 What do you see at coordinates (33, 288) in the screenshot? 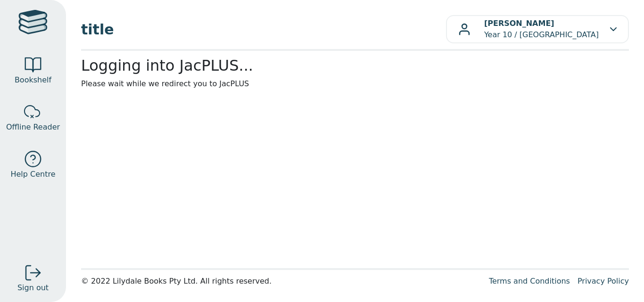
I see `span: Sign out` at bounding box center [33, 288].